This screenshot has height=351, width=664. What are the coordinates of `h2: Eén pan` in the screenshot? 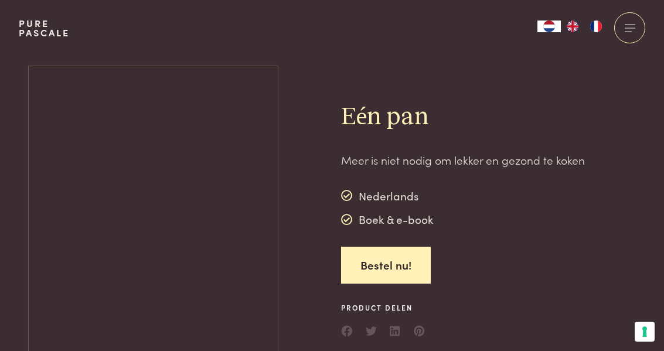 It's located at (463, 117).